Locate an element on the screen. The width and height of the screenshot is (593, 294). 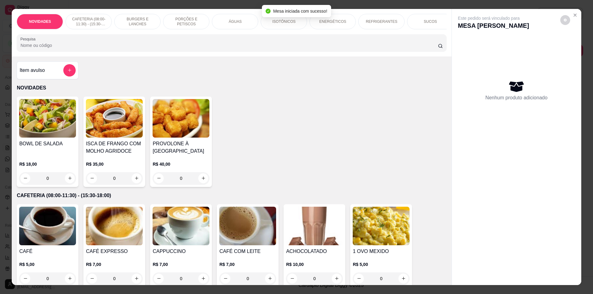
button: Close is located at coordinates (575, 15).